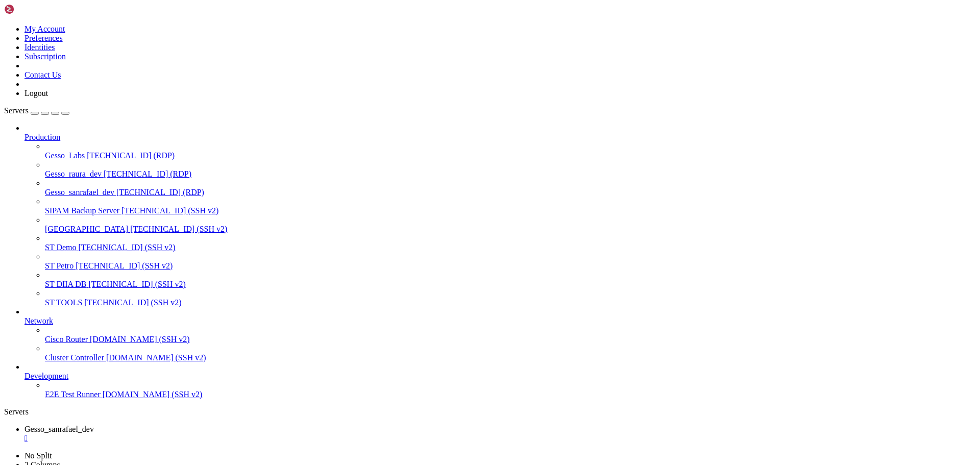  What do you see at coordinates (66, 283) in the screenshot?
I see `span: ST DIIA DB` at bounding box center [66, 283].